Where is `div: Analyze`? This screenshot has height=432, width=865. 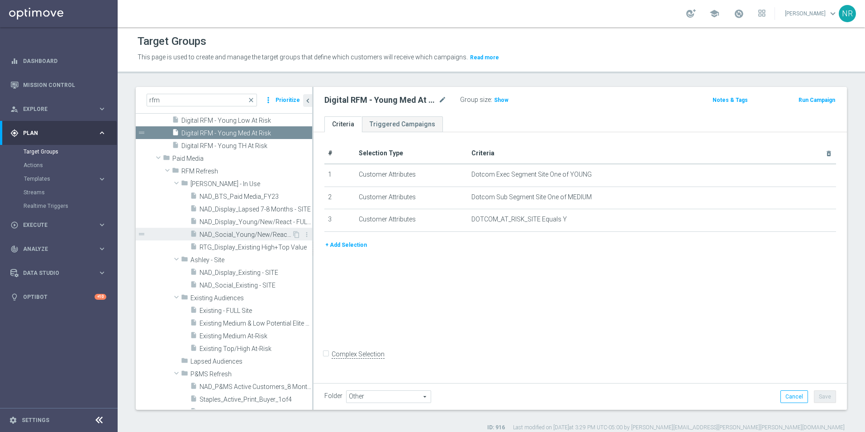 div: Analyze is located at coordinates (54, 249).